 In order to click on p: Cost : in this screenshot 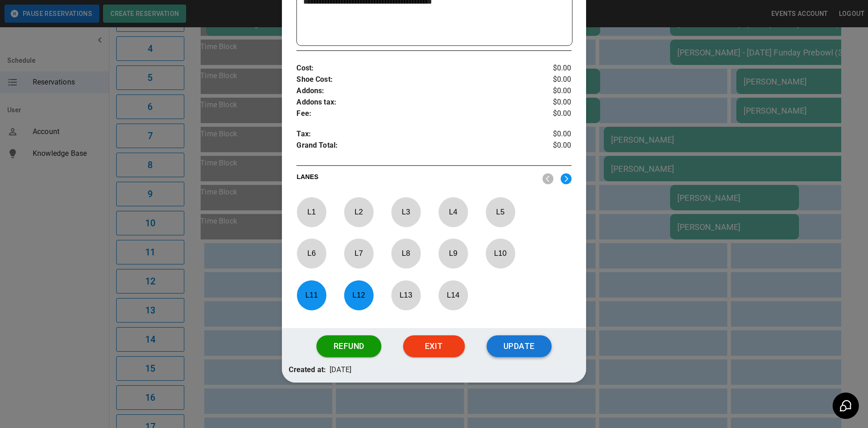, I will do `click(411, 68)`.